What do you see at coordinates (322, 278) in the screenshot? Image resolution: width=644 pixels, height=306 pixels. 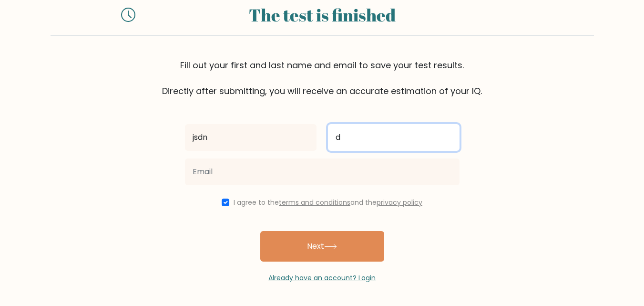 I see `a: Already have an account? Login` at bounding box center [322, 278].